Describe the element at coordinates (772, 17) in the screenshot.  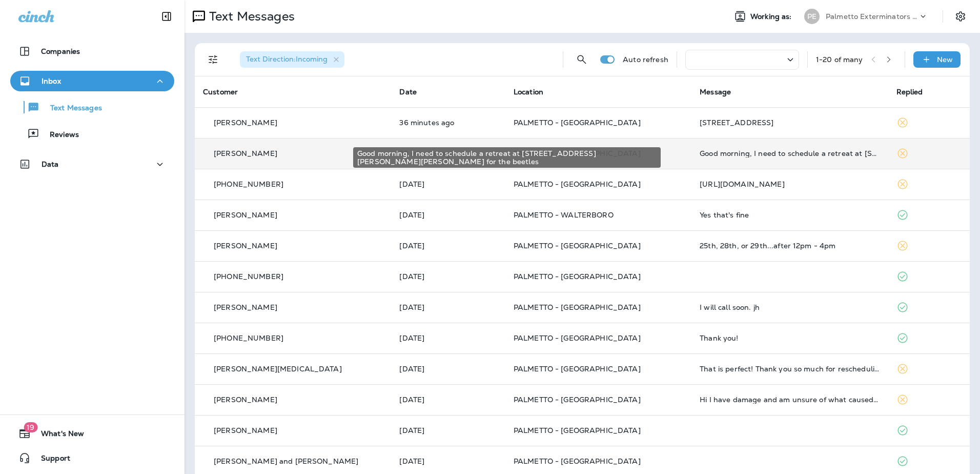
I see `span: Working as:` at that location.